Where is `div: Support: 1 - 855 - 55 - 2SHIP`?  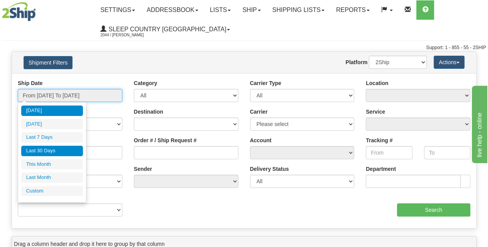 div: Support: 1 - 855 - 55 - 2SHIP is located at coordinates (244, 47).